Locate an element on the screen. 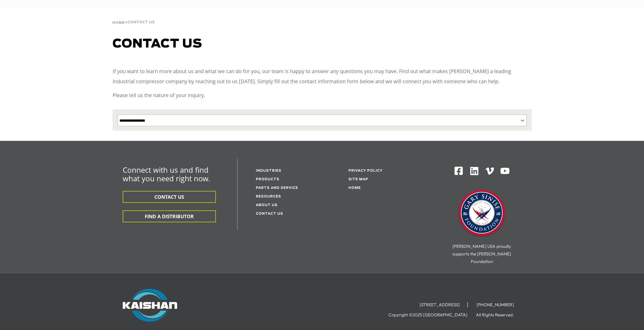 Image resolution: width=644 pixels, height=330 pixels. p: If you want to learn more about us and what we can do for you, our team is happy to answer any qu... is located at coordinates (322, 76).